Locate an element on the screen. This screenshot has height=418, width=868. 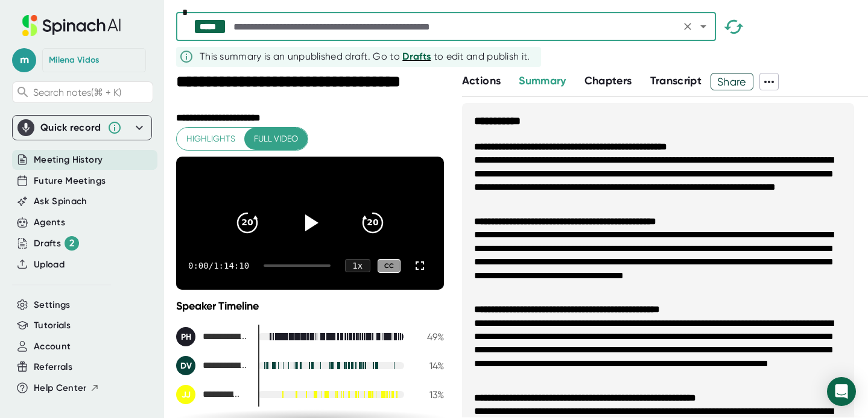
span: Tutorials is located at coordinates (52, 326).